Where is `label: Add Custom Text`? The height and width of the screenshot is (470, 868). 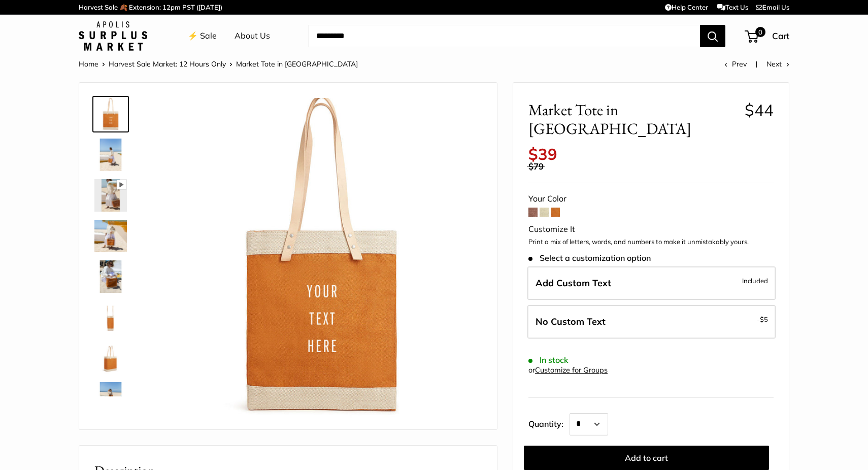 label: Add Custom Text is located at coordinates (651, 283).